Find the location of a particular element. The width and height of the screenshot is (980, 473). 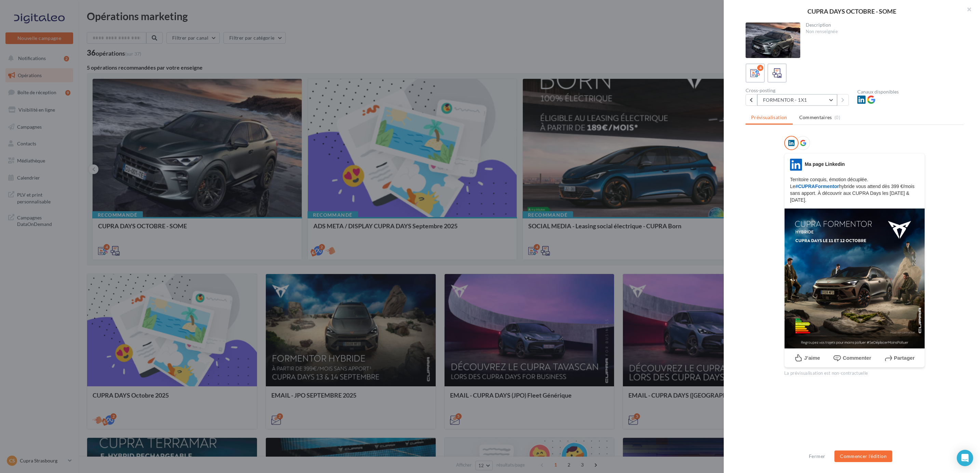

span: #CUPRAFormentor is located at coordinates (817, 186).